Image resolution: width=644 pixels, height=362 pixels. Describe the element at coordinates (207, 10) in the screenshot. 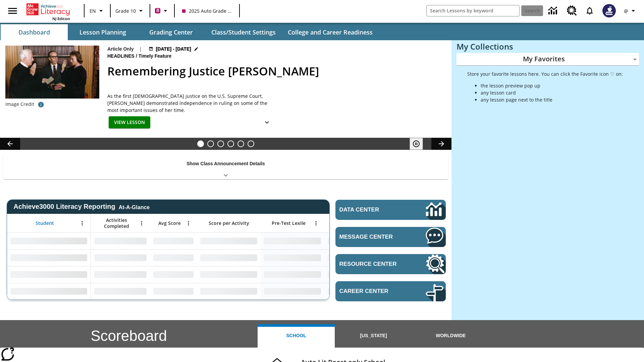

I see `span: 2025 Auto Grade 10` at that location.